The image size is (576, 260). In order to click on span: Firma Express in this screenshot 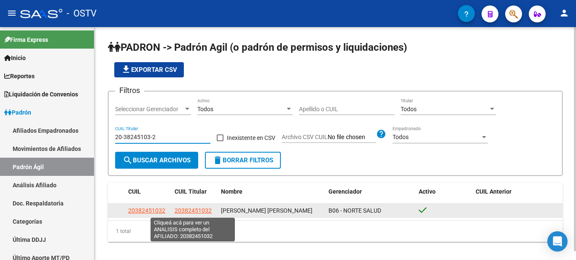, I will do `click(26, 40)`.